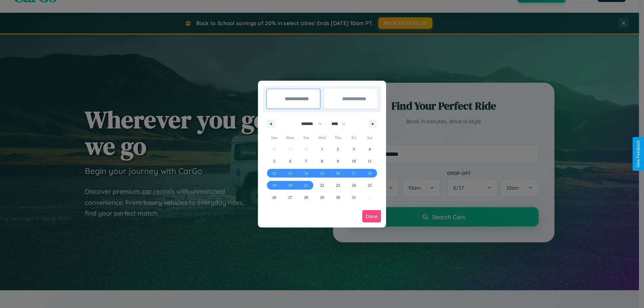  Describe the element at coordinates (274, 197) in the screenshot. I see `span: 26` at that location.